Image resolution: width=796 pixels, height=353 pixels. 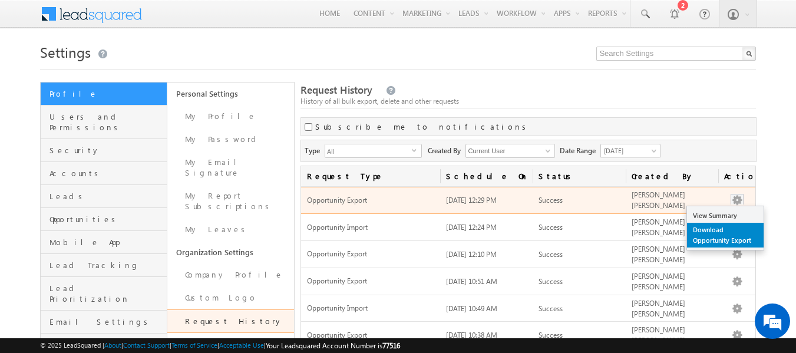 I want to click on a: Email Settings, so click(x=104, y=322).